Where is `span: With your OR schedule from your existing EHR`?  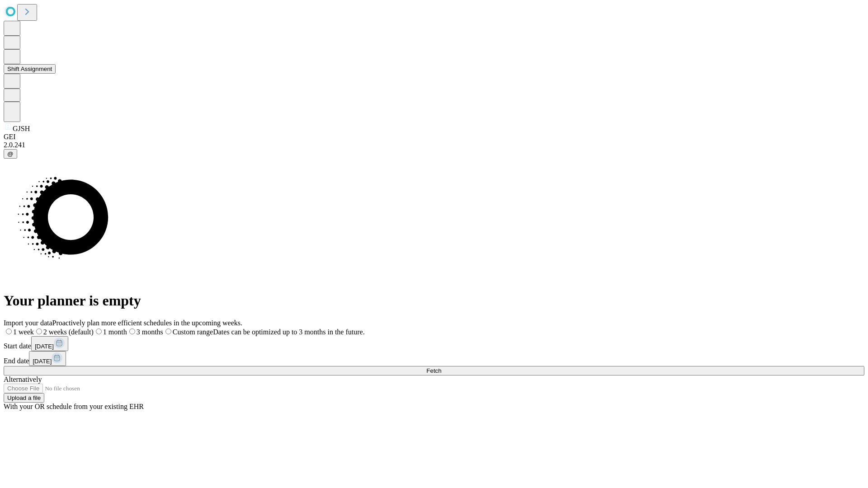 span: With your OR schedule from your existing EHR is located at coordinates (74, 406).